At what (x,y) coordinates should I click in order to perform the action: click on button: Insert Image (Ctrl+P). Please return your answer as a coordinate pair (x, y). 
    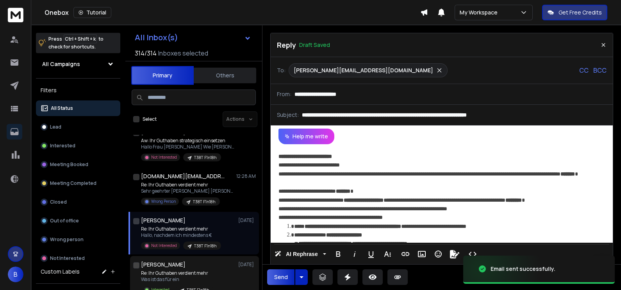
    Looking at the image, I should click on (422, 254).